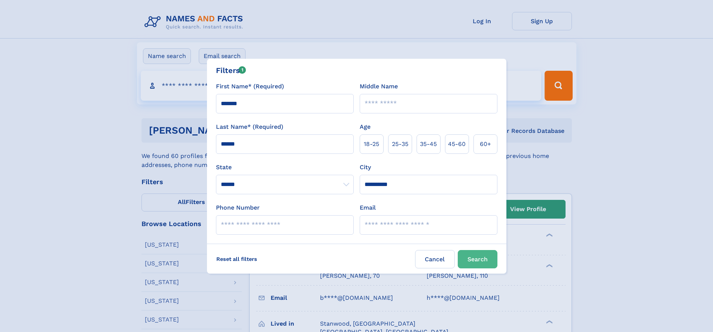 The width and height of the screenshot is (713, 332). I want to click on label: First Name* (Required), so click(250, 86).